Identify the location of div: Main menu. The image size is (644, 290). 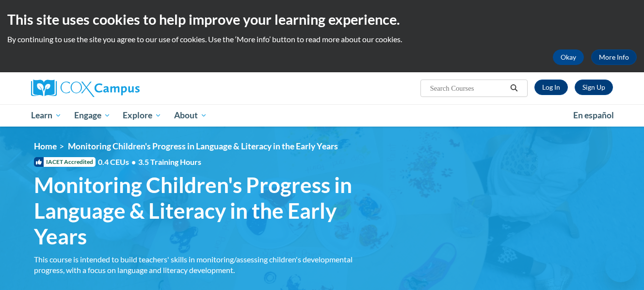
(322, 115).